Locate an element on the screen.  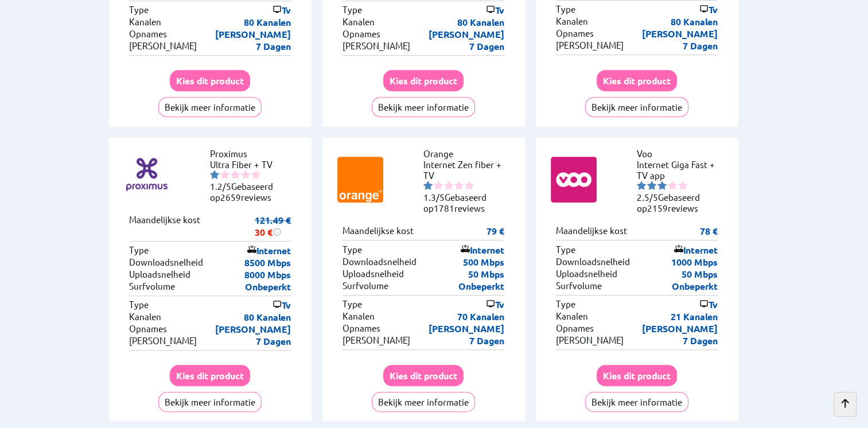
li: Gebaseerd op reviews is located at coordinates (680, 202).